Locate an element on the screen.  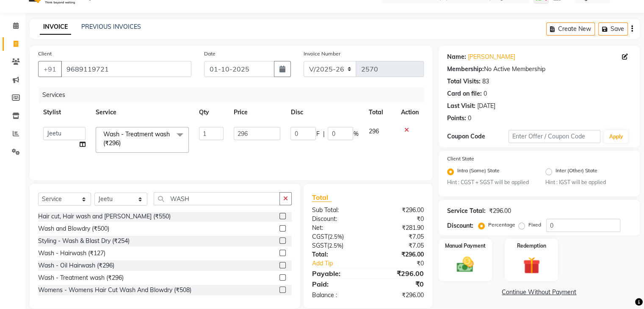
div: Card on file: is located at coordinates (464, 94).